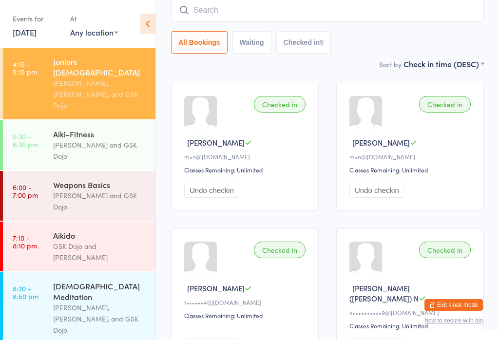 The width and height of the screenshot is (499, 340). Describe the element at coordinates (25, 242) in the screenshot. I see `time: 7:10 - 8:10 pm` at that location.